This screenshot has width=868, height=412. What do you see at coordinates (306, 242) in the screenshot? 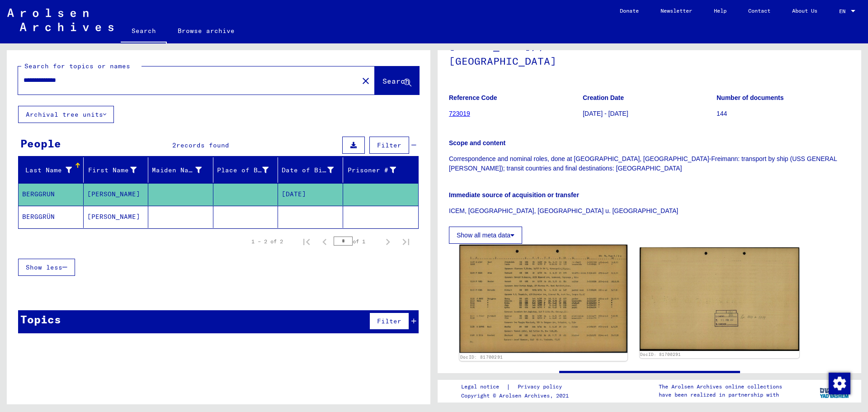
I see `button: First page` at bounding box center [306, 242].